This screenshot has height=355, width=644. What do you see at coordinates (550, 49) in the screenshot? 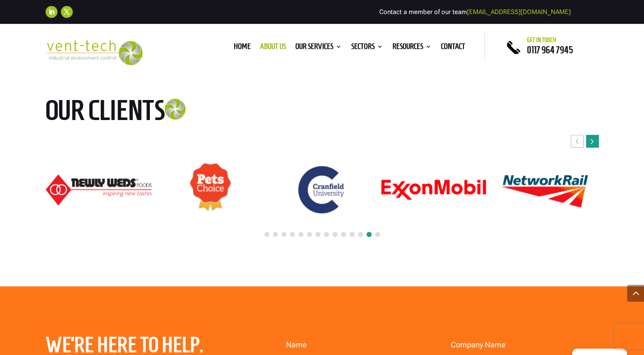
I see `ringoverc2c-number-84e06f14122c: 0117 964 7945` at bounding box center [550, 49].